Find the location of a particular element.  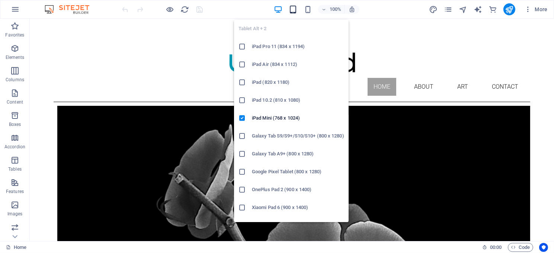

h6: Galaxy Tab S9/S9+/S10/S10+ (800 x 1280) is located at coordinates (298, 136).